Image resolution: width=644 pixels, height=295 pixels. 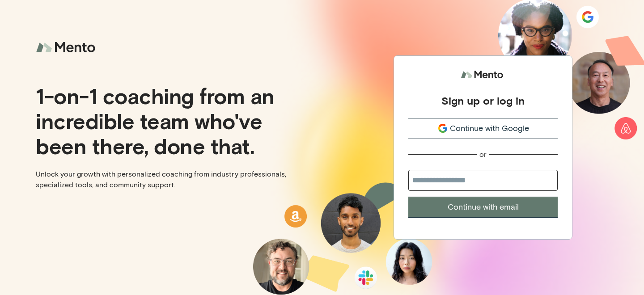 I want to click on button: Continue with Google, so click(x=483, y=128).